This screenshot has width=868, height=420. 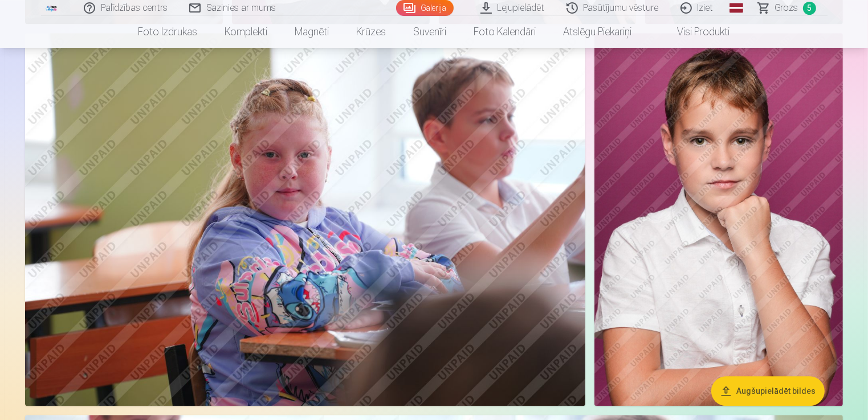 What do you see at coordinates (430, 32) in the screenshot?
I see `a: Suvenīri` at bounding box center [430, 32].